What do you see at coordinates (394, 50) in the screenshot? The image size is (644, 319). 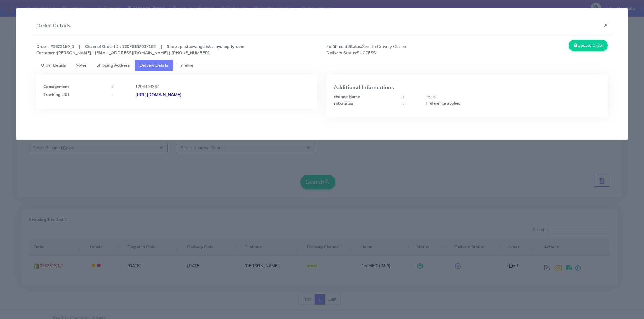 I see `span: Sent to Delivery Channel SUCCESS` at bounding box center [394, 50].